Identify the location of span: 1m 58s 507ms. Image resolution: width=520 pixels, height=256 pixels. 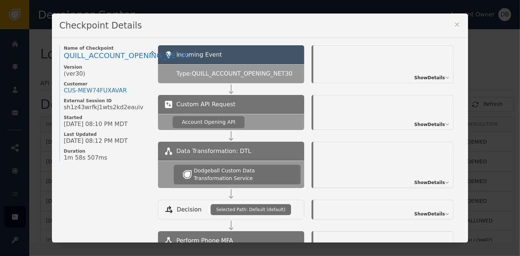
(85, 158).